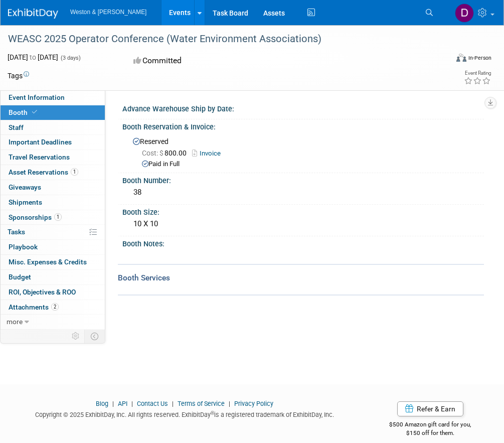 The width and height of the screenshot is (504, 443). Describe the element at coordinates (430, 425) in the screenshot. I see `div: $500 Amazon gift card for you,` at that location.